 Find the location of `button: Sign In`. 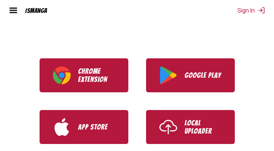

button: Sign In is located at coordinates (251, 10).